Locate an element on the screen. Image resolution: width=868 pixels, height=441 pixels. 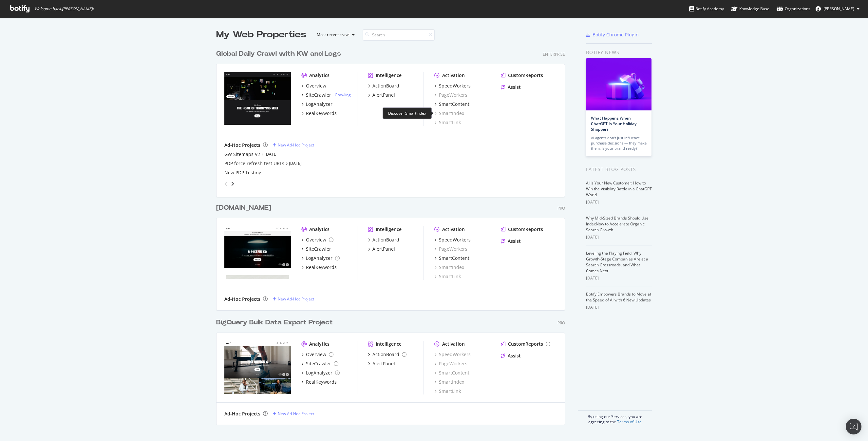
div: Botify Academy is located at coordinates (707, 9).